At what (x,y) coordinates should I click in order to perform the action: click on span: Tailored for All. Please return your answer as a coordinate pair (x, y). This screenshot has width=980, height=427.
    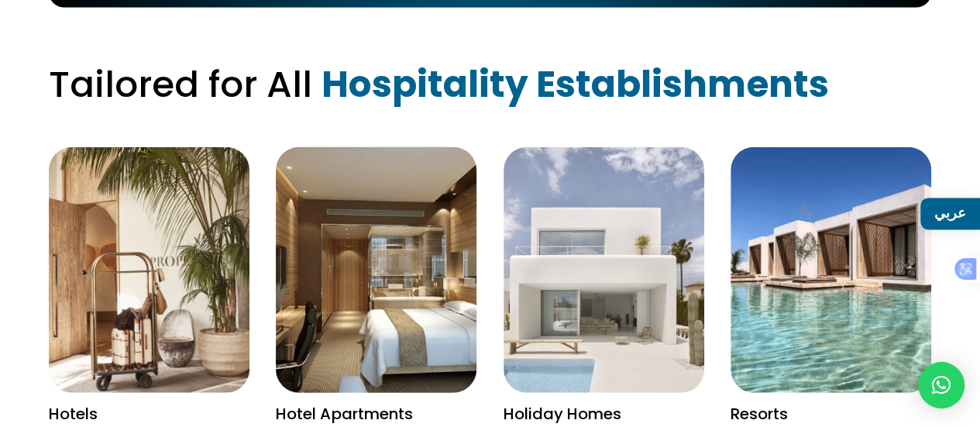
    Looking at the image, I should click on (181, 84).